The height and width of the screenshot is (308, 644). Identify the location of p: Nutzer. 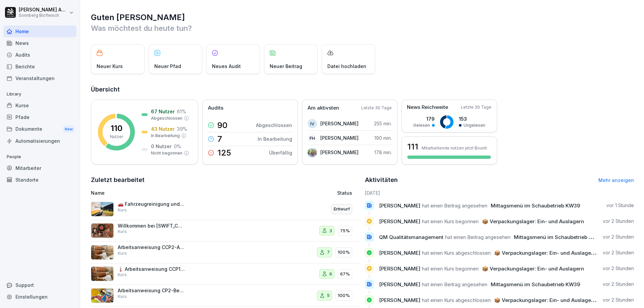
(116, 137).